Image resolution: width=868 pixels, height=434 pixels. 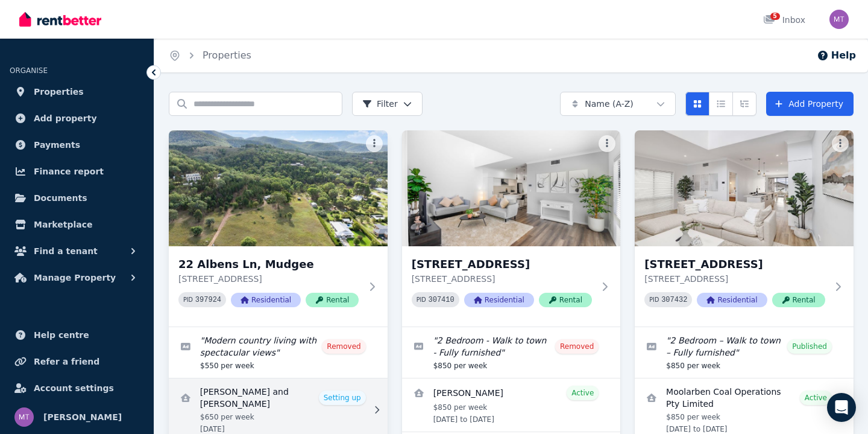 What do you see at coordinates (721, 104) in the screenshot?
I see `button: Compact list view` at bounding box center [721, 104].